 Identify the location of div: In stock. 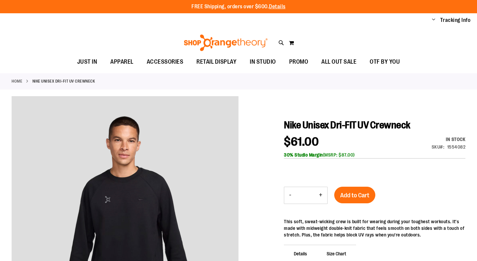
(448, 139).